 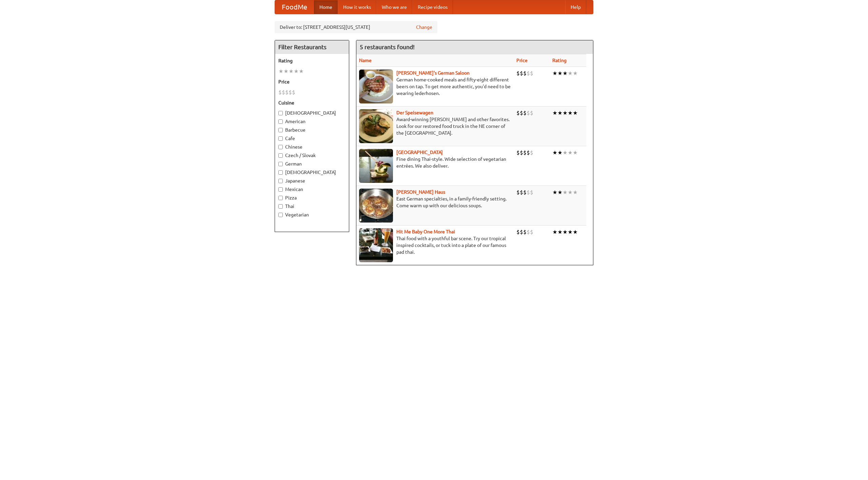 What do you see at coordinates (576, 7) in the screenshot?
I see `a: Help` at bounding box center [576, 7].